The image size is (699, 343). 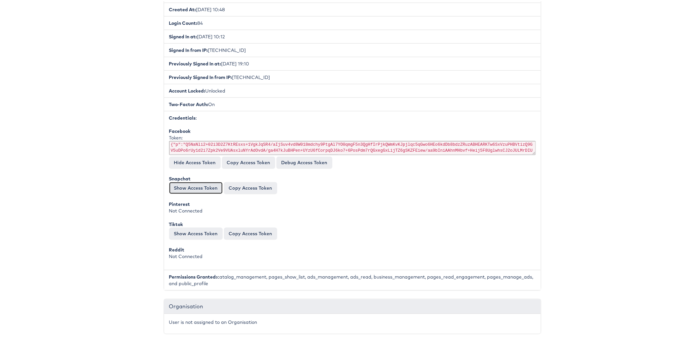 I want to click on b: Credentials, so click(x=182, y=117).